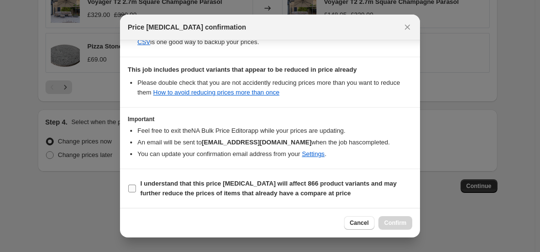 This screenshot has height=252, width=540. Describe the element at coordinates (270, 119) in the screenshot. I see `h3: Important` at that location.